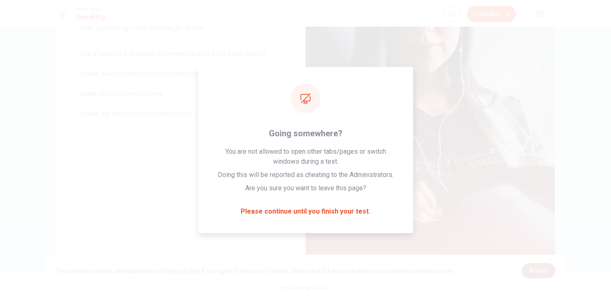 This screenshot has height=300, width=611. What do you see at coordinates (491, 14) in the screenshot?
I see `button: Continue` at bounding box center [491, 14].